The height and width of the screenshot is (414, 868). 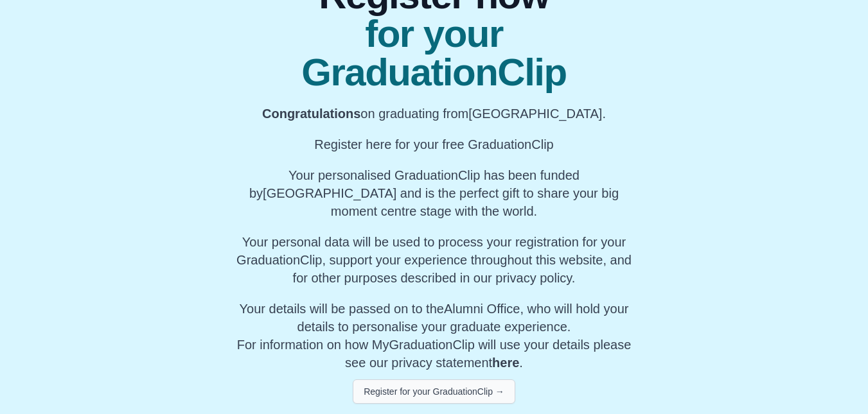 I want to click on p: Your personal data will be used to process your registration for your GraduationClip, support you..., so click(x=435, y=260).